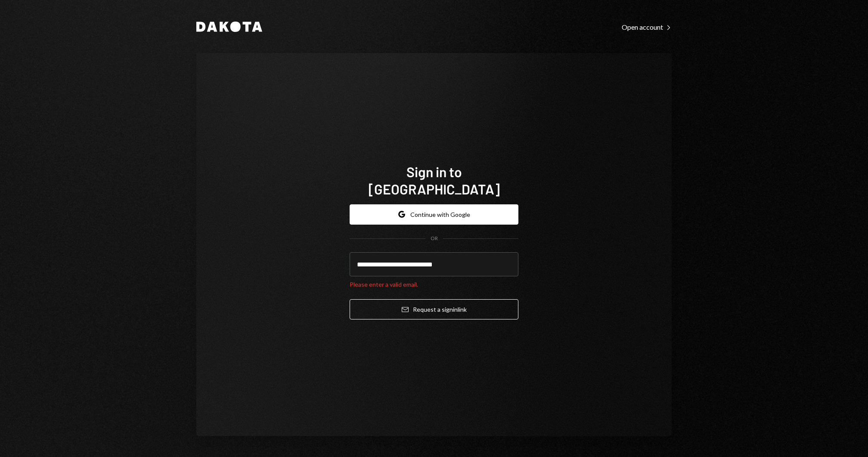  Describe the element at coordinates (647, 27) in the screenshot. I see `div: Open account` at that location.